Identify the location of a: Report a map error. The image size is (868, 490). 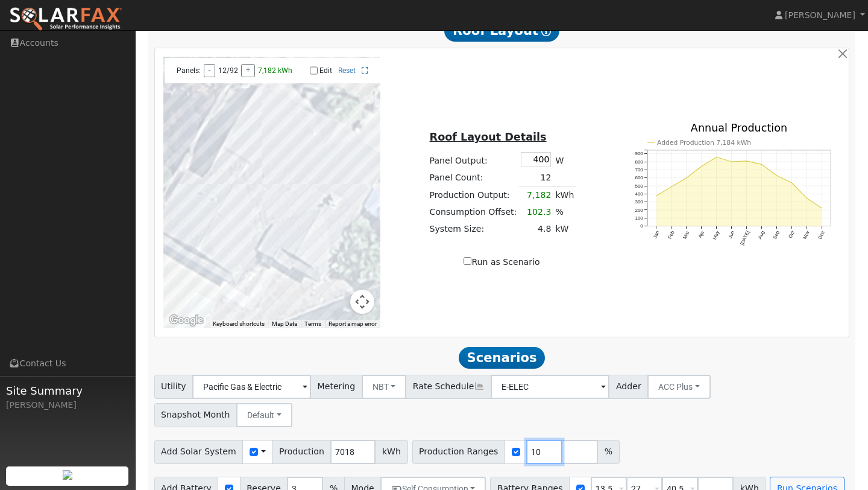
(353, 323).